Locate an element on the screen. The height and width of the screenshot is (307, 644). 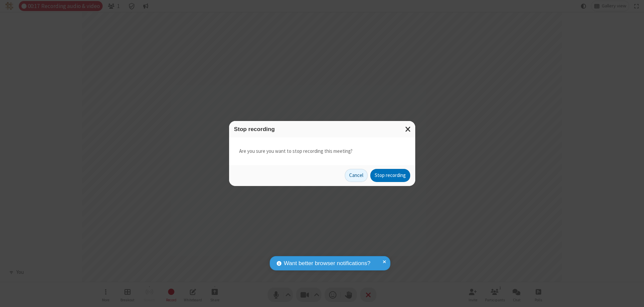
div: Are you sure you want to stop recording this meeting? is located at coordinates (322, 151).